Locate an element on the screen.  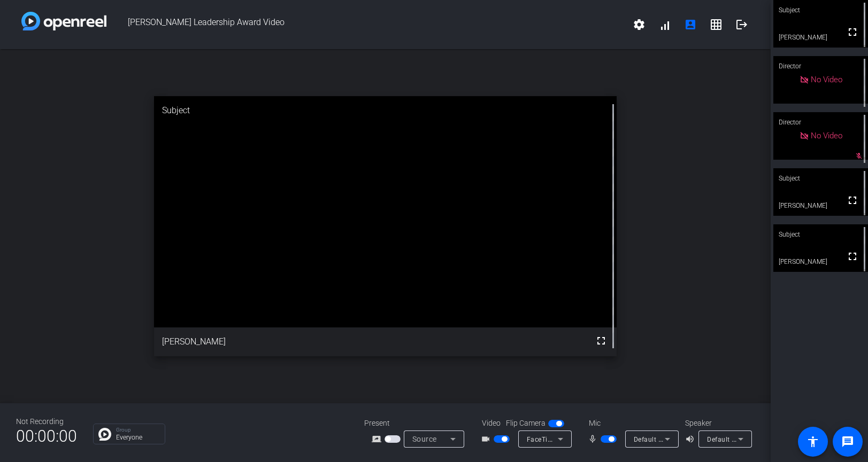
mat-icon: accessibility is located at coordinates (813, 442).